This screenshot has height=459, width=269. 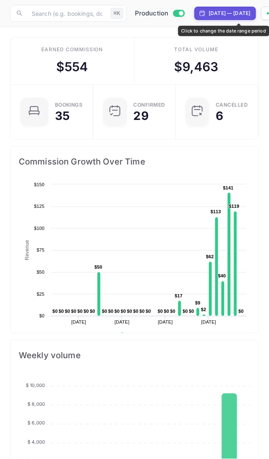 What do you see at coordinates (72, 50) in the screenshot?
I see `div: Earned commission` at bounding box center [72, 50].